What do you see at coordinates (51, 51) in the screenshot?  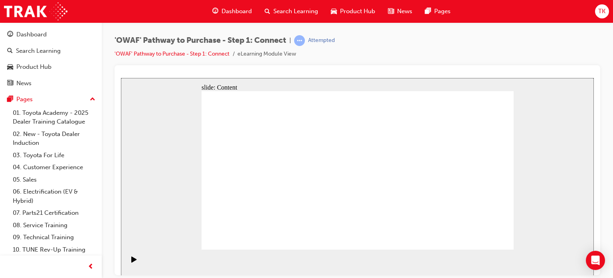 I see `a: Search Learning` at bounding box center [51, 51].